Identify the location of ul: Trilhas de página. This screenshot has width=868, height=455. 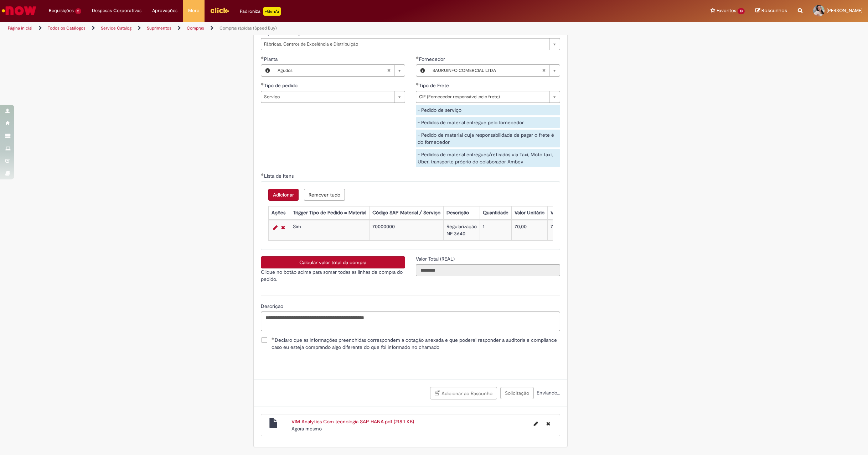
(289, 28).